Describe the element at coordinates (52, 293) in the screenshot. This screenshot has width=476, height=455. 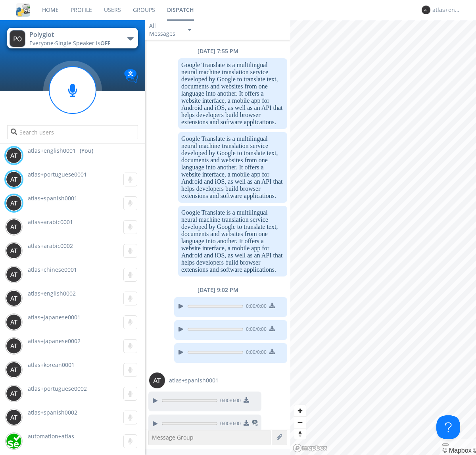
I see `span: atlas+english0002` at that location.